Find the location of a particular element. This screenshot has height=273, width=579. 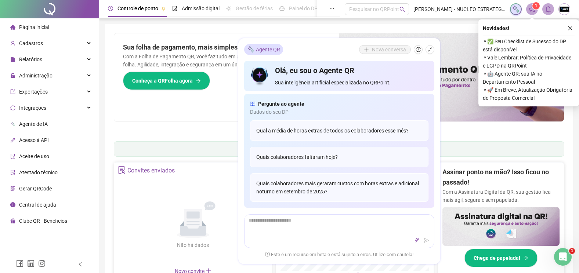

span: audit is located at coordinates (13, 156).